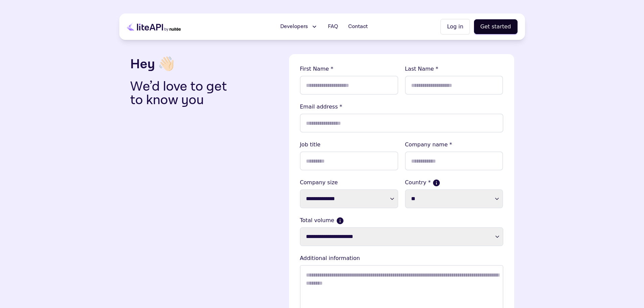 This screenshot has width=644, height=308. I want to click on button: Log in, so click(455, 27).